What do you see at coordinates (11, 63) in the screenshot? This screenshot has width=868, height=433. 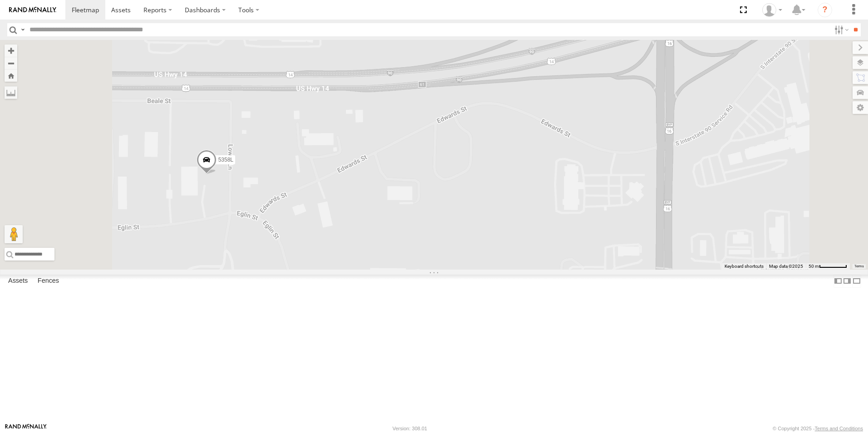 I see `button: Zoom out` at bounding box center [11, 63].